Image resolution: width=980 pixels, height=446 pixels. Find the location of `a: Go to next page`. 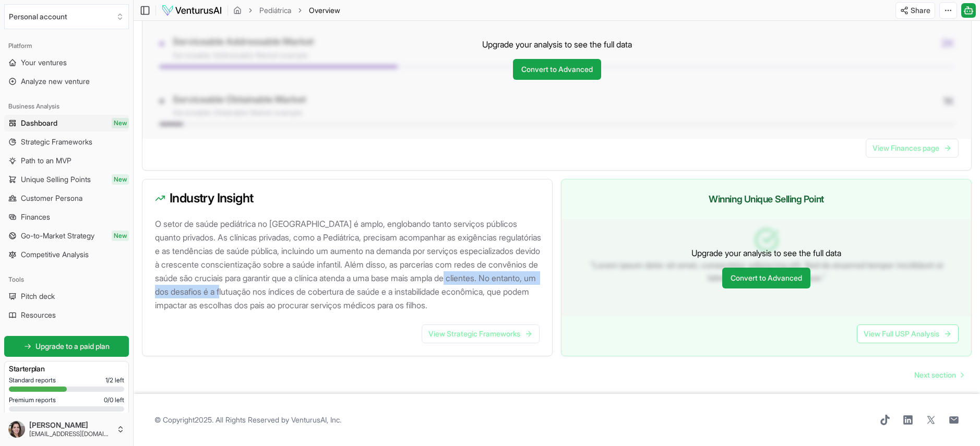

a: Go to next page is located at coordinates (939, 375).